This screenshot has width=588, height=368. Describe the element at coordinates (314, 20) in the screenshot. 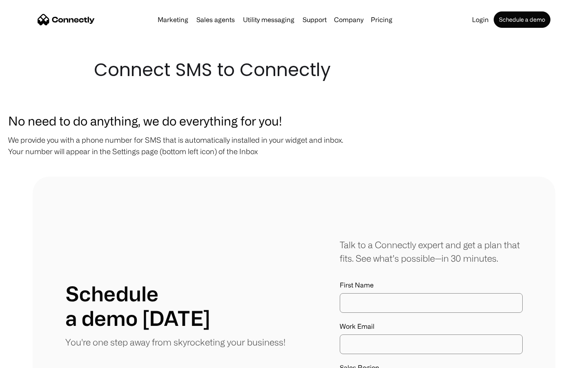

I see `a: Support` at that location.